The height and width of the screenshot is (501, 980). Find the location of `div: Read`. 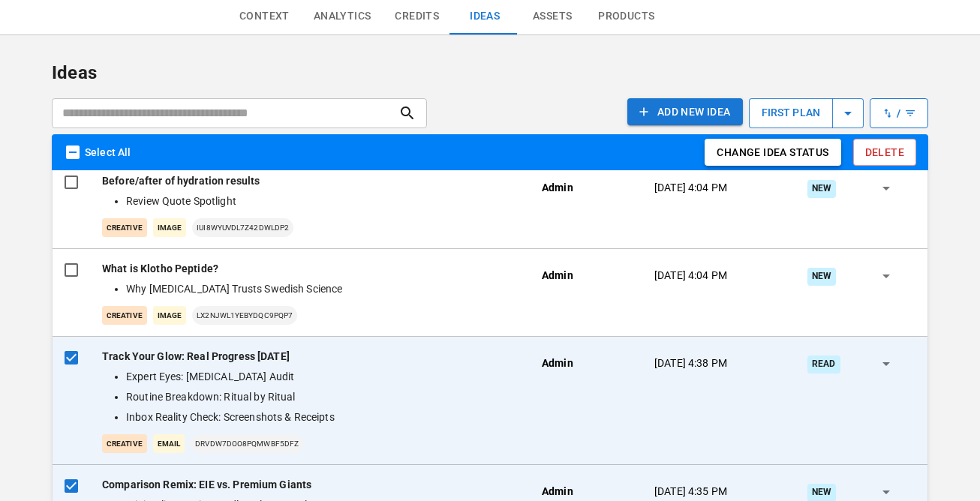

div: Read is located at coordinates (824, 364).